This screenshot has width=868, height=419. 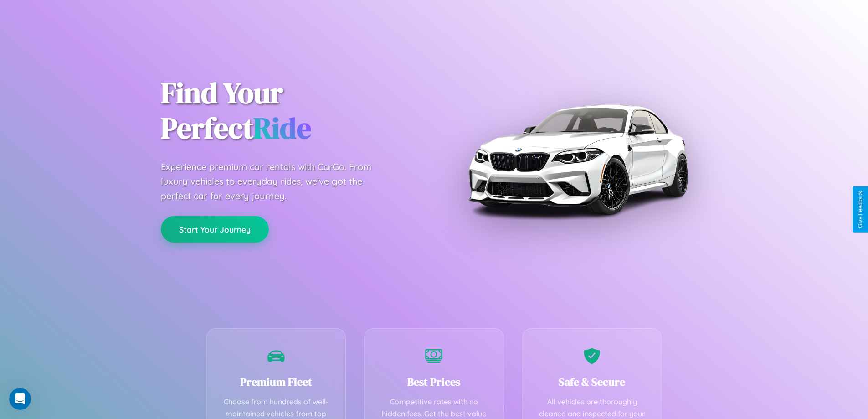 What do you see at coordinates (291, 111) in the screenshot?
I see `h1: Find Your Perfect` at bounding box center [291, 111].